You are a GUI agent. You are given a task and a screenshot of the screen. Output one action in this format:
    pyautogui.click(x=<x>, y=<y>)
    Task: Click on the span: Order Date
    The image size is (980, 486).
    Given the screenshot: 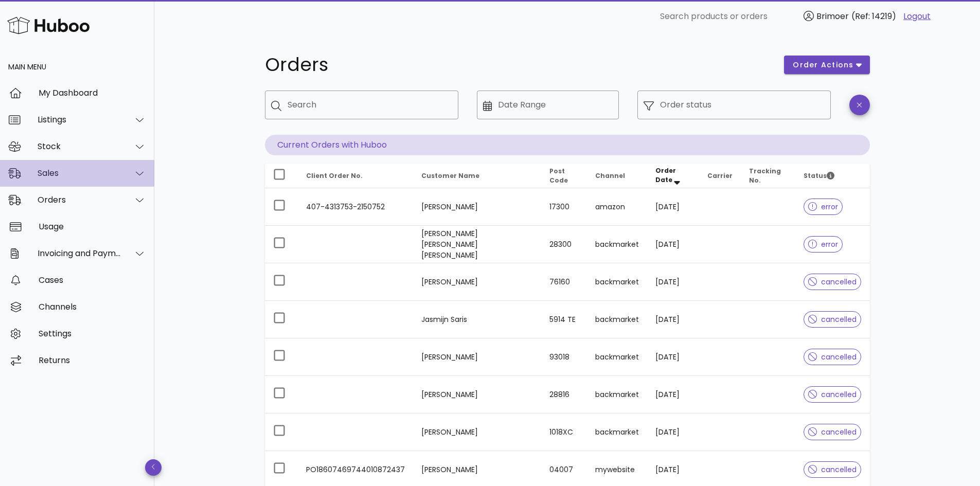 What is the action you would take?
    pyautogui.click(x=666, y=175)
    